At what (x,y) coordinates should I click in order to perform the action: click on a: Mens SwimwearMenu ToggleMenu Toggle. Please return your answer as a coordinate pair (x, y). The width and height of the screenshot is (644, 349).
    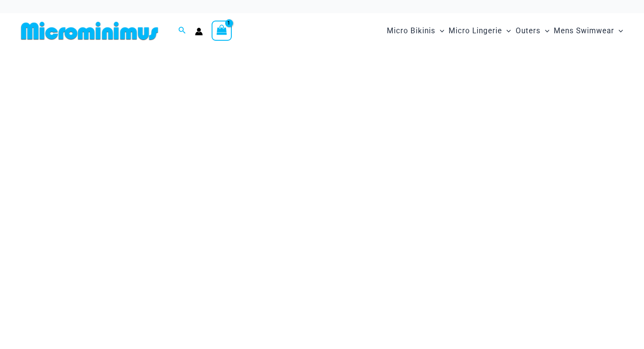
    Looking at the image, I should click on (589, 30).